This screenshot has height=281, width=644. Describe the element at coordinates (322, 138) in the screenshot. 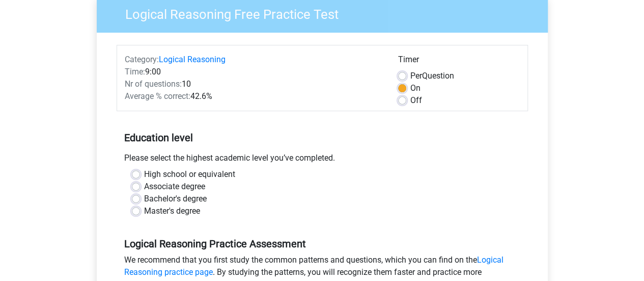

I see `h5: Education level` at that location.